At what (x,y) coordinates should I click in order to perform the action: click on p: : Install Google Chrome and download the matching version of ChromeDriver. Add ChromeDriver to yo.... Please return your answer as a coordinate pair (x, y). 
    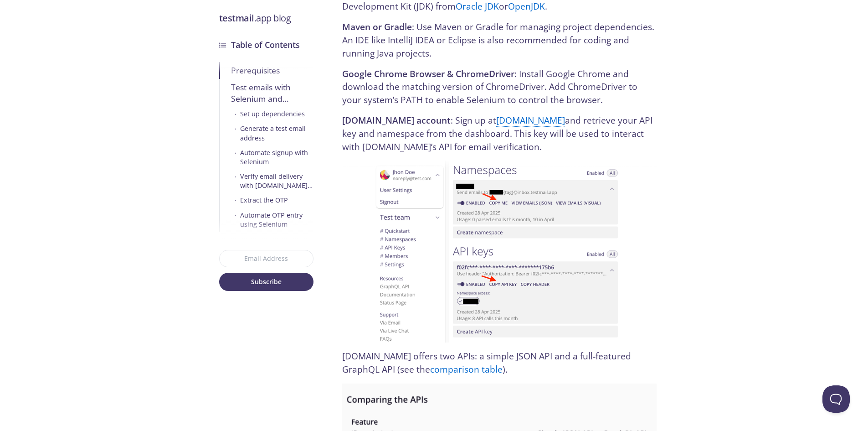
    Looking at the image, I should click on (499, 87).